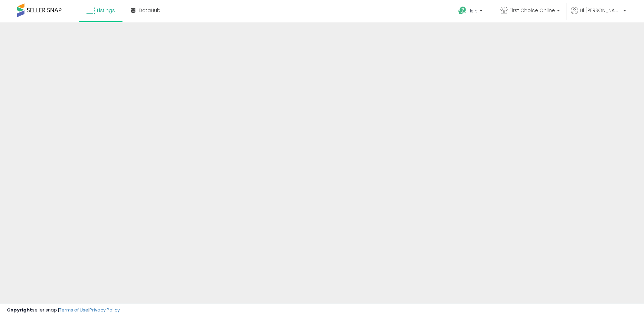 This screenshot has height=317, width=644. Describe the element at coordinates (74, 310) in the screenshot. I see `a: Terms of Use` at that location.